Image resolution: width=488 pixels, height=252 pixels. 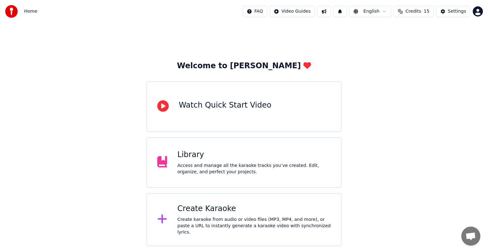 What do you see at coordinates (427, 11) in the screenshot?
I see `span: 15` at bounding box center [427, 11].